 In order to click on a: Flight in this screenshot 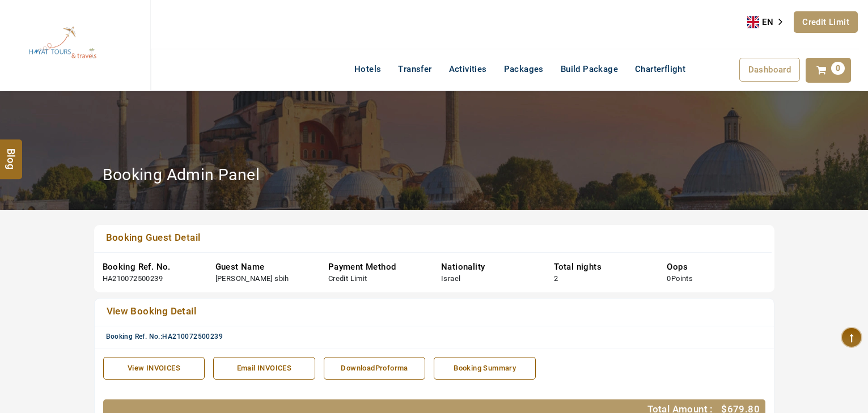, I will do `click(716, 64)`.